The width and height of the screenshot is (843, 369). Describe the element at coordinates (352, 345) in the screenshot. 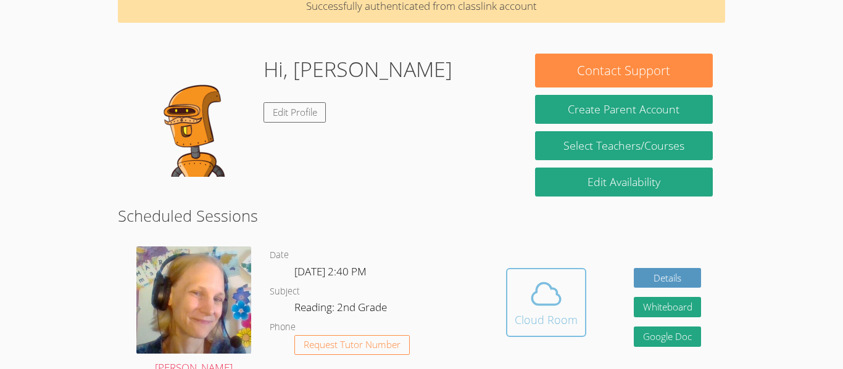

I see `span: Request Tutor Number` at that location.